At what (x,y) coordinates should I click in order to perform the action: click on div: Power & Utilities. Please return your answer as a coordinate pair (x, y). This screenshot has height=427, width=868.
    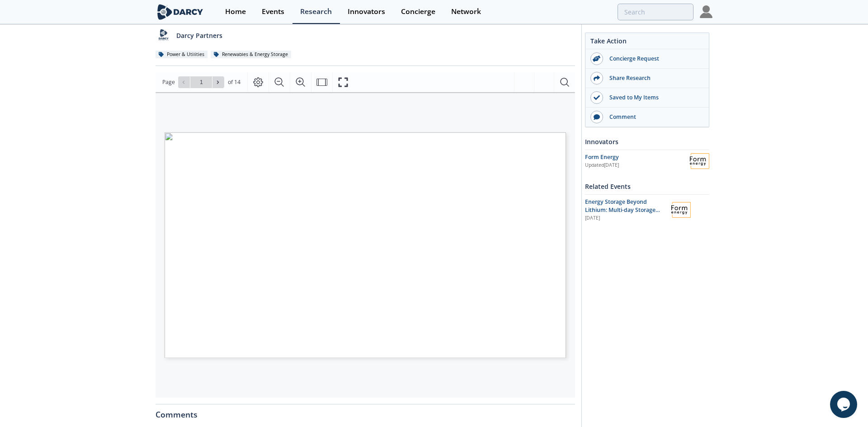
    Looking at the image, I should click on (181, 54).